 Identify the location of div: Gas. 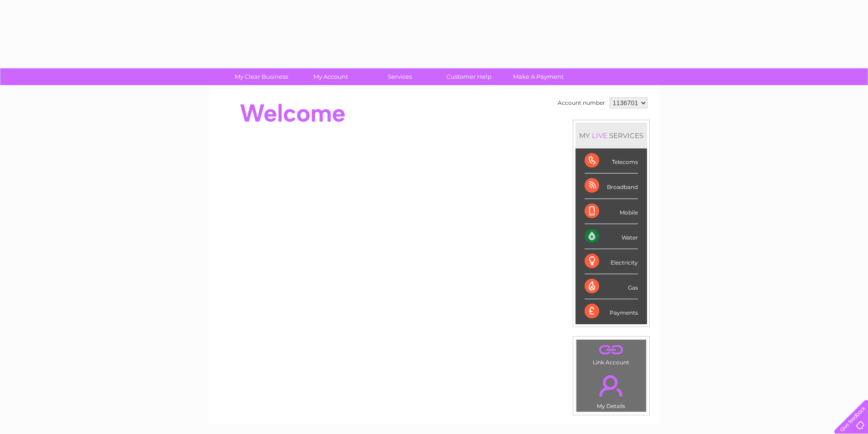
(611, 286).